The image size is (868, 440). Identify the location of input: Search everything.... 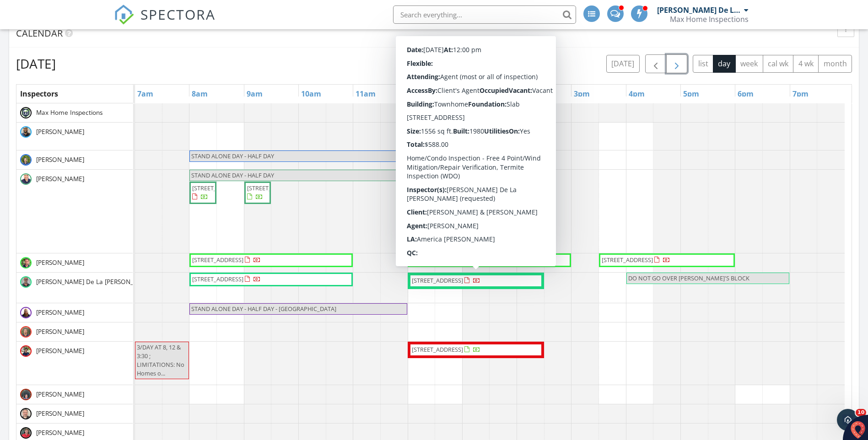
(485, 15).